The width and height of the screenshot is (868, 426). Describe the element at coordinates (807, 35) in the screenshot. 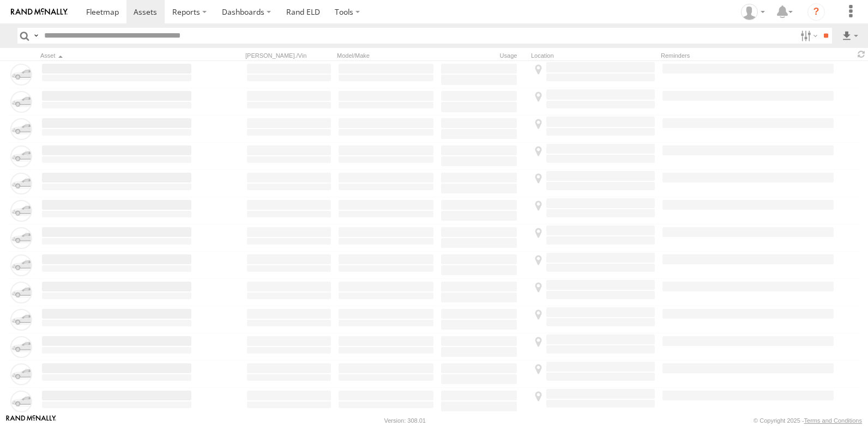

I see `label: Search Filter Options` at that location.